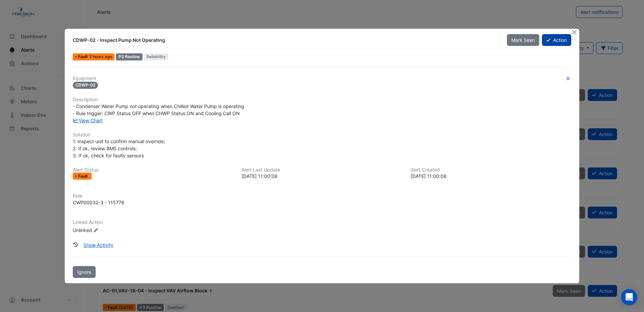 This screenshot has height=312, width=644. Describe the element at coordinates (84, 272) in the screenshot. I see `span: Ignore` at that location.